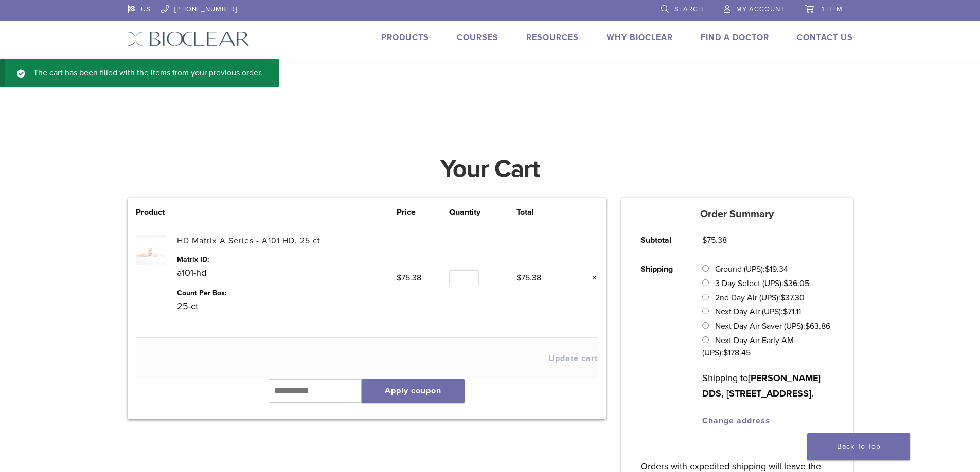 This screenshot has height=472, width=980. Describe the element at coordinates (405, 38) in the screenshot. I see `a: Products` at that location.